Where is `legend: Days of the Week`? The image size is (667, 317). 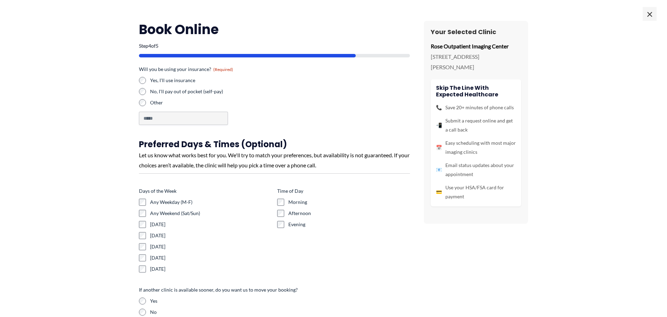 legend: Days of the Week is located at coordinates (158, 191).